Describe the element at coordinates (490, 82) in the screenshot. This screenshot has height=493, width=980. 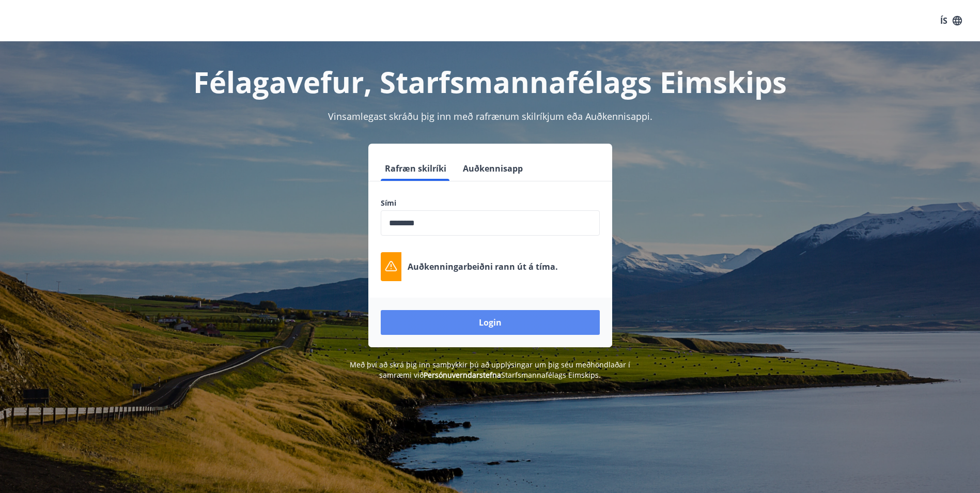
I see `h1: Félagavefur, Starfsmannafélags Eimskips` at that location.